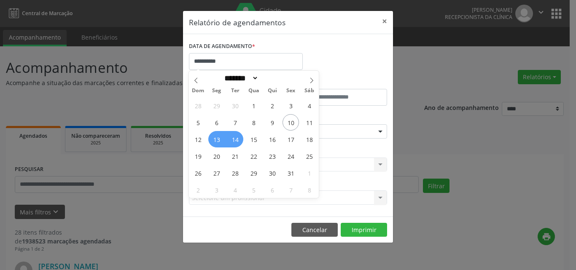 The image size is (576, 270). What do you see at coordinates (217, 91) in the screenshot?
I see `span: Seg` at bounding box center [217, 91].